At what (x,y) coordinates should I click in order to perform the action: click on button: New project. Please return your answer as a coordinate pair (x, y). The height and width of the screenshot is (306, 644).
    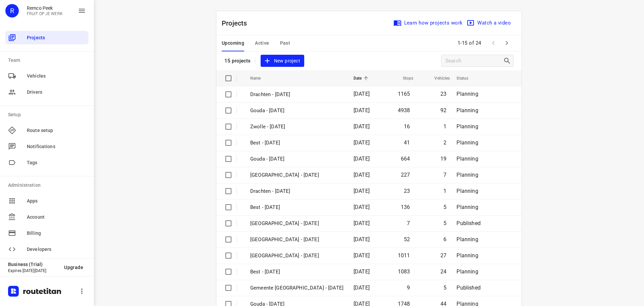
    Looking at the image, I should click on (282, 61).